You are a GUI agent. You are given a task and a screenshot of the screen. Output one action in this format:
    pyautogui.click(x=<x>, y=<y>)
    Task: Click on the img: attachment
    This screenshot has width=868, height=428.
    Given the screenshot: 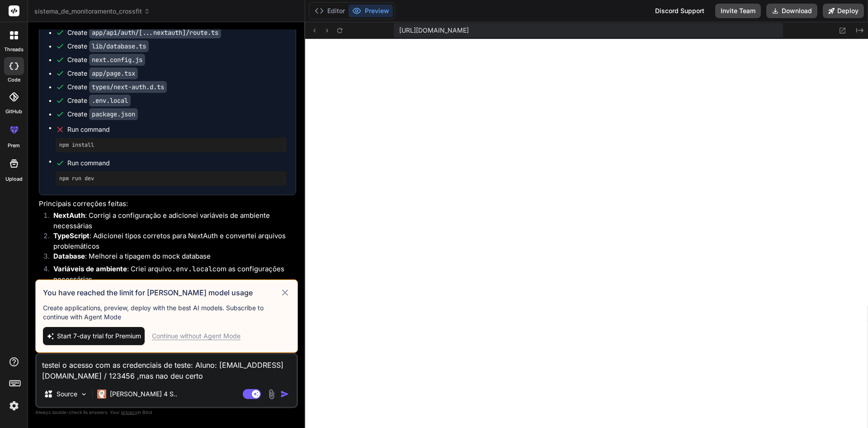 What is the action you would take?
    pyautogui.click(x=271, y=394)
    